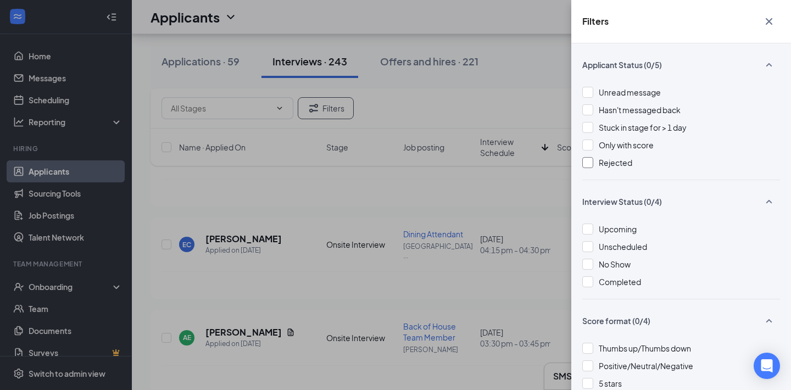  Describe the element at coordinates (767, 366) in the screenshot. I see `div: Open Intercom Messenger` at that location.